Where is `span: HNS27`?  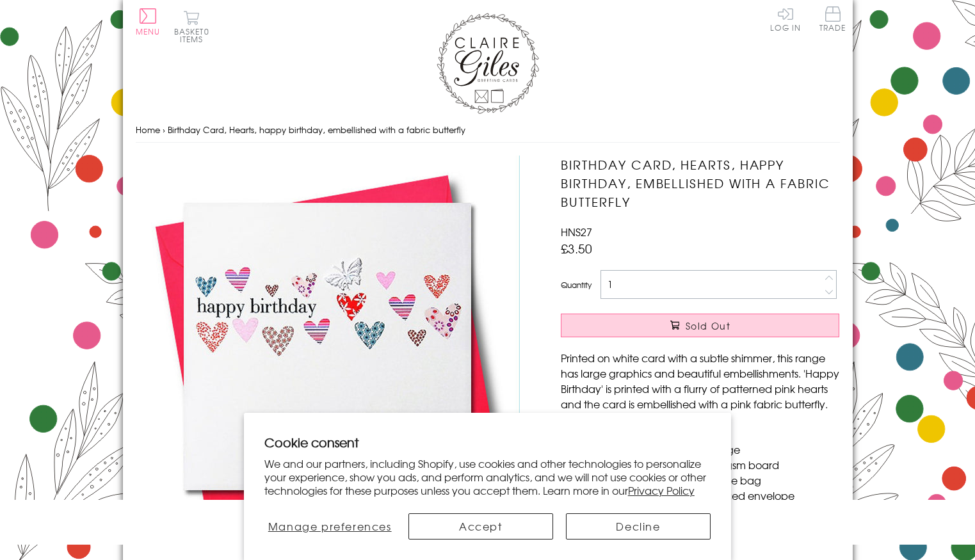
span: HNS27 is located at coordinates (576, 232).